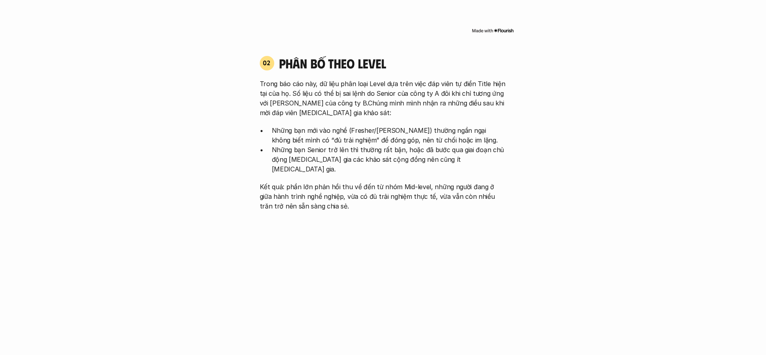 Image resolution: width=766 pixels, height=355 pixels. I want to click on img: Made with Flourish, so click(493, 31).